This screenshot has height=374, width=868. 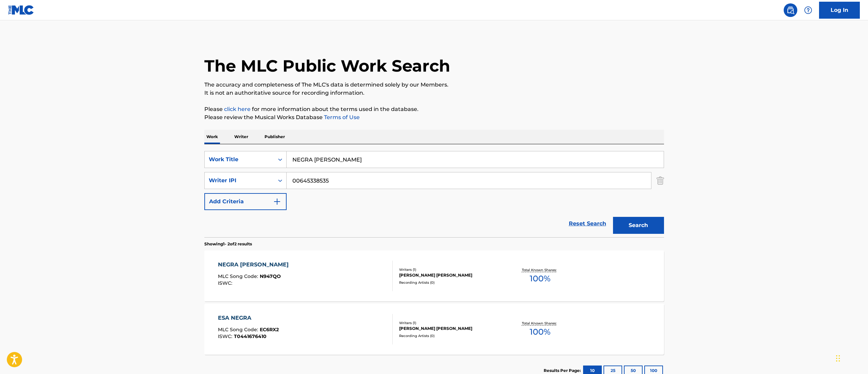 What do you see at coordinates (434, 85) in the screenshot?
I see `p: The accuracy and completeness of The MLC's data is determined solely by our Members.` at bounding box center [434, 85].